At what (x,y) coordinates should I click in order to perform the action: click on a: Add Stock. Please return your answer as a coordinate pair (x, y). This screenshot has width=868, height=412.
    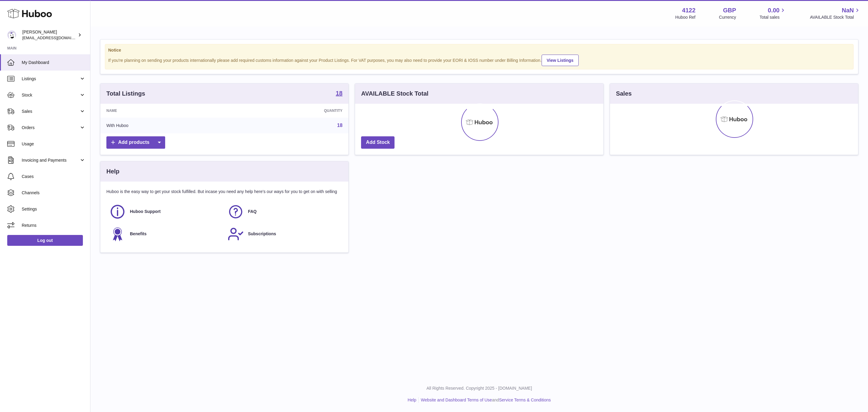
    Looking at the image, I should click on (377, 142).